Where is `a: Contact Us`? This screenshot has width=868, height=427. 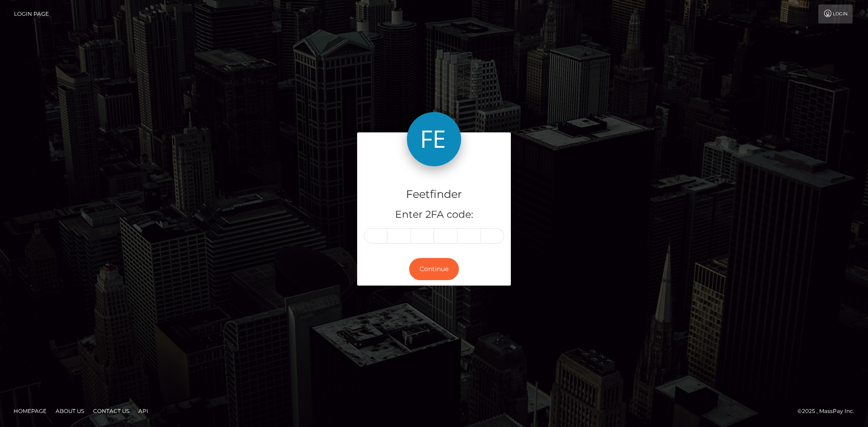 a: Contact Us is located at coordinates (111, 411).